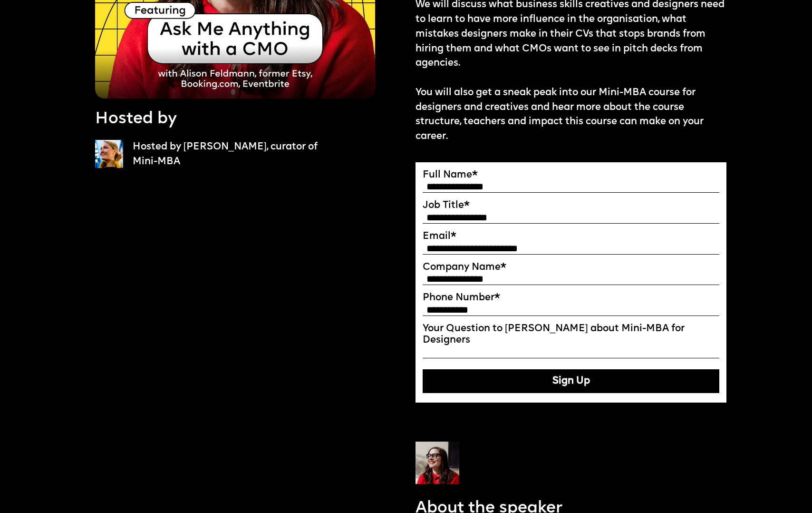 This screenshot has width=812, height=513. What do you see at coordinates (571, 205) in the screenshot?
I see `label: Job Title` at bounding box center [571, 205].